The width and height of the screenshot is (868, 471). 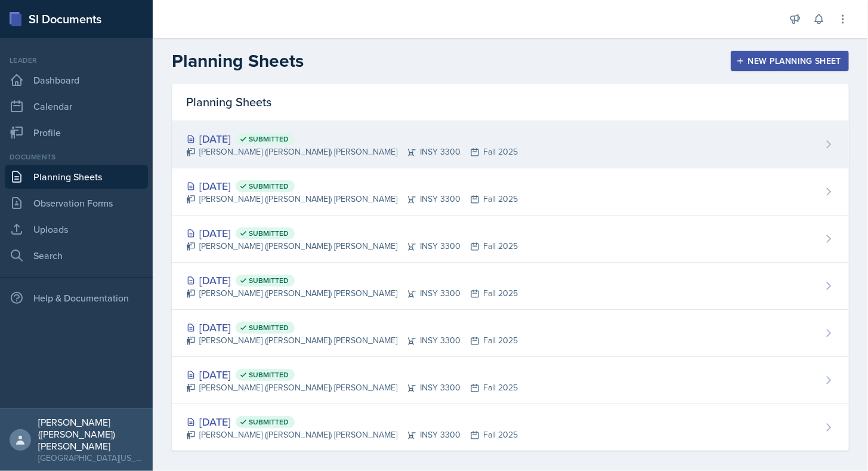 I want to click on h2: Planning Sheets, so click(x=238, y=61).